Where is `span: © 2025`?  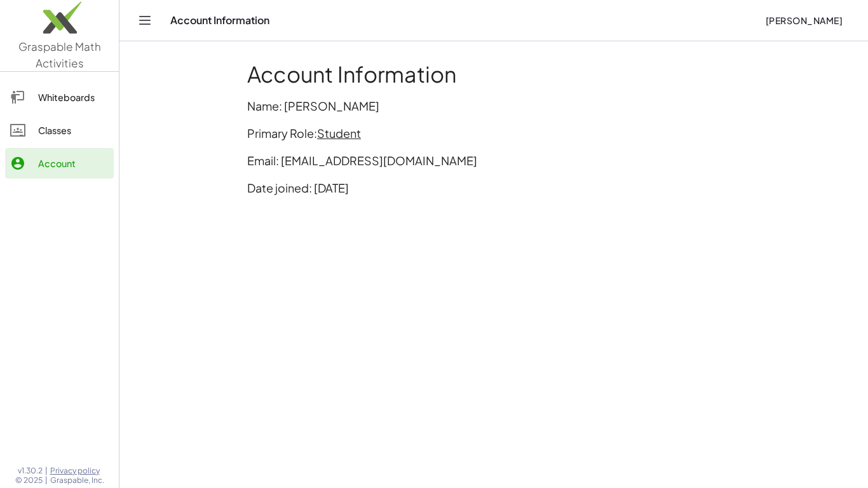 span: © 2025 is located at coordinates (28, 480).